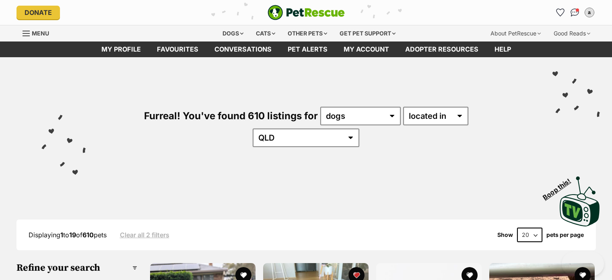  What do you see at coordinates (308, 49) in the screenshot?
I see `a: Pet alerts` at bounding box center [308, 49].